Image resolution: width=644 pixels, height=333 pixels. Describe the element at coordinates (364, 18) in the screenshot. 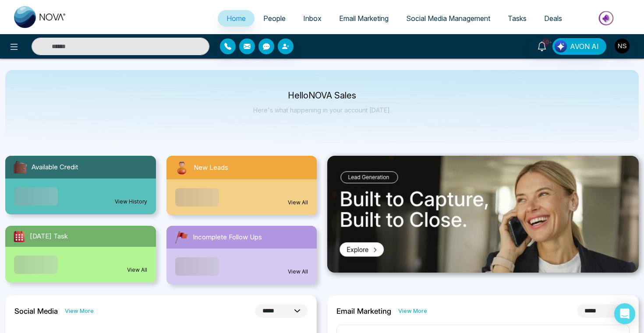

I see `a: Email Marketing` at that location.